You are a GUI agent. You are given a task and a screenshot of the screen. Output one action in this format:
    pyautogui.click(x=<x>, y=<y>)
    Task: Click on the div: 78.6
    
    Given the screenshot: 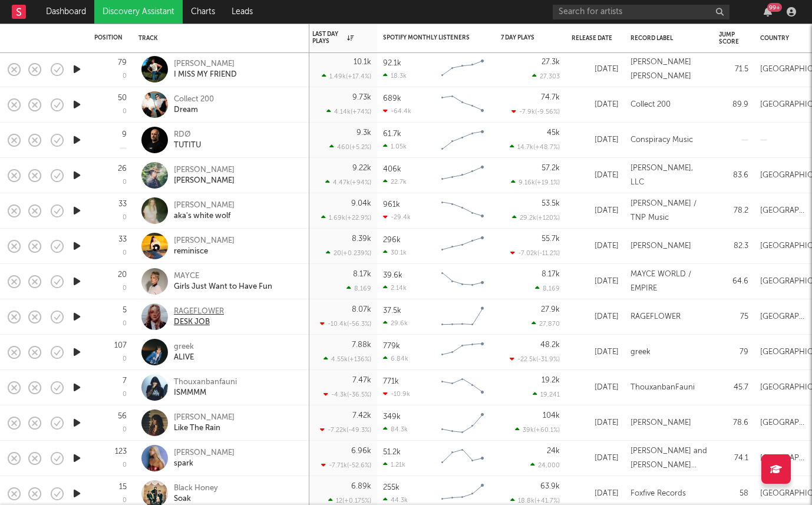 What is the action you would take?
    pyautogui.click(x=734, y=423)
    